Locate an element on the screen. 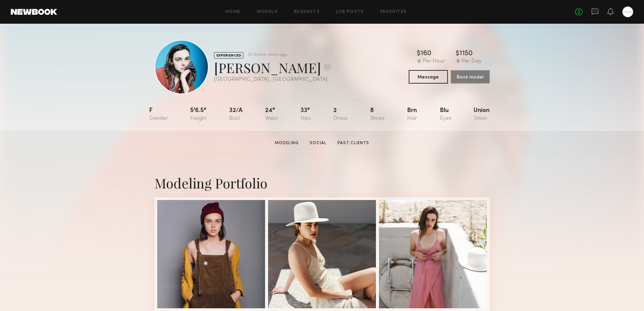  button: Message is located at coordinates (429, 77).